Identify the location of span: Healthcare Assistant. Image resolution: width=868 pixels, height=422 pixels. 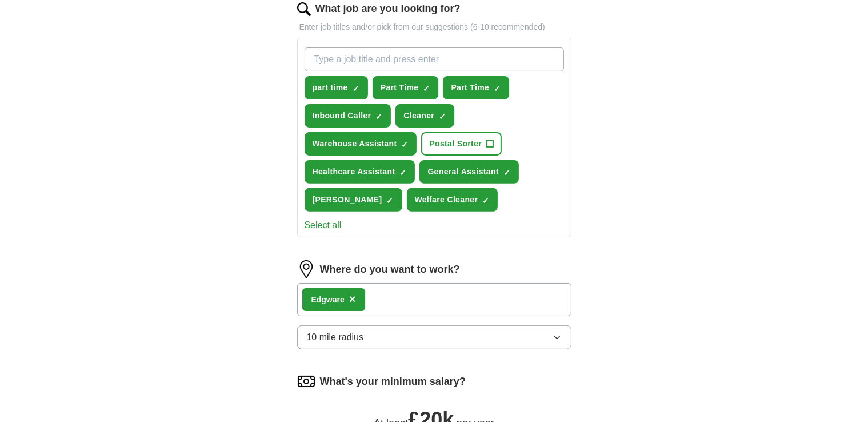
(354, 171).